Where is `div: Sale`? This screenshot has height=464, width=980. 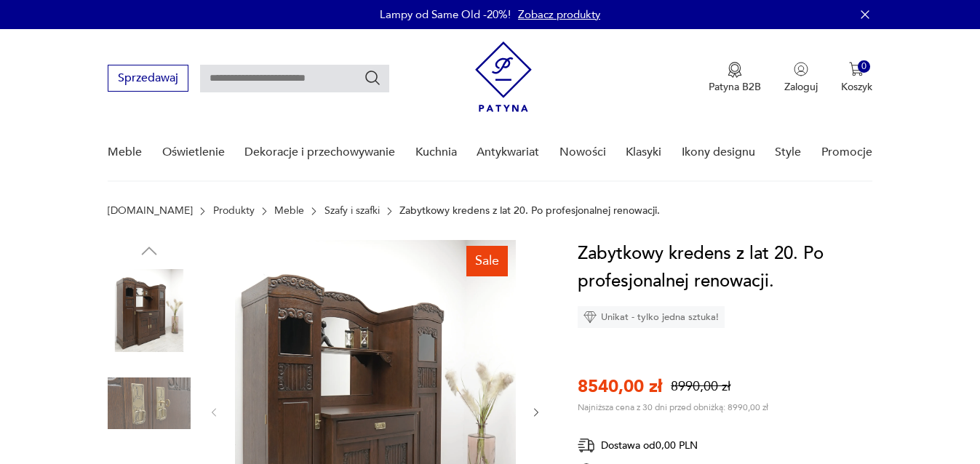
div: Sale is located at coordinates (487, 261).